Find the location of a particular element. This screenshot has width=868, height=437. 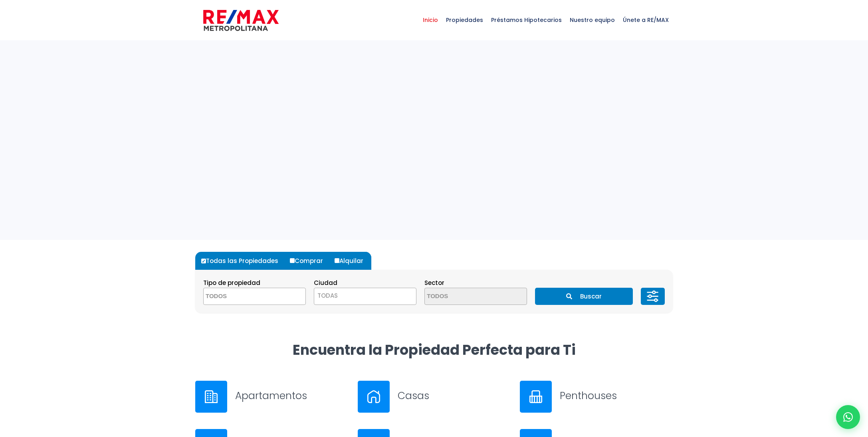

img: remax-metropolitana-logo is located at coordinates (241, 21).